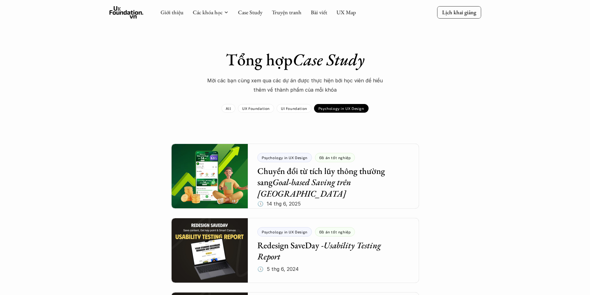 The width and height of the screenshot is (590, 295). I want to click on a: UX Foundation, so click(256, 108).